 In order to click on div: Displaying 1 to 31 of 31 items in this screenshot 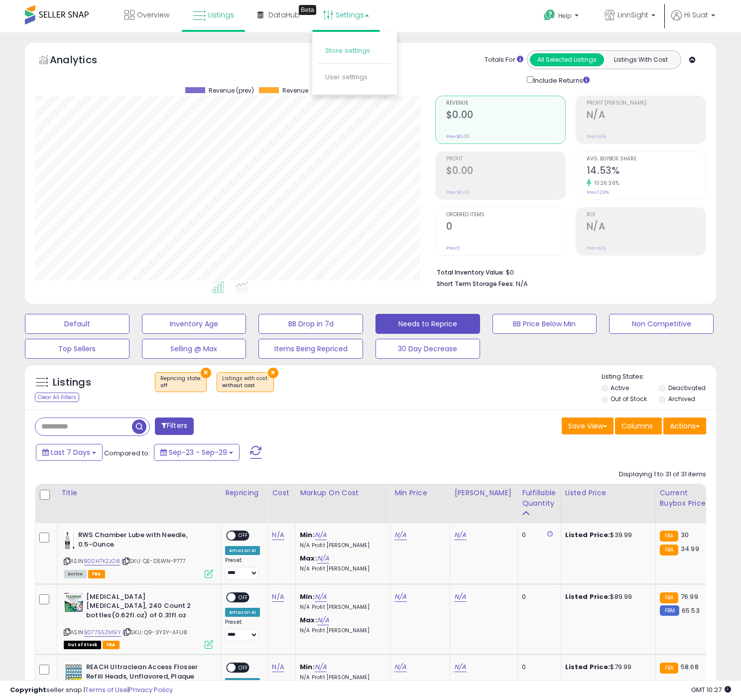, I will do `click(662, 474)`.